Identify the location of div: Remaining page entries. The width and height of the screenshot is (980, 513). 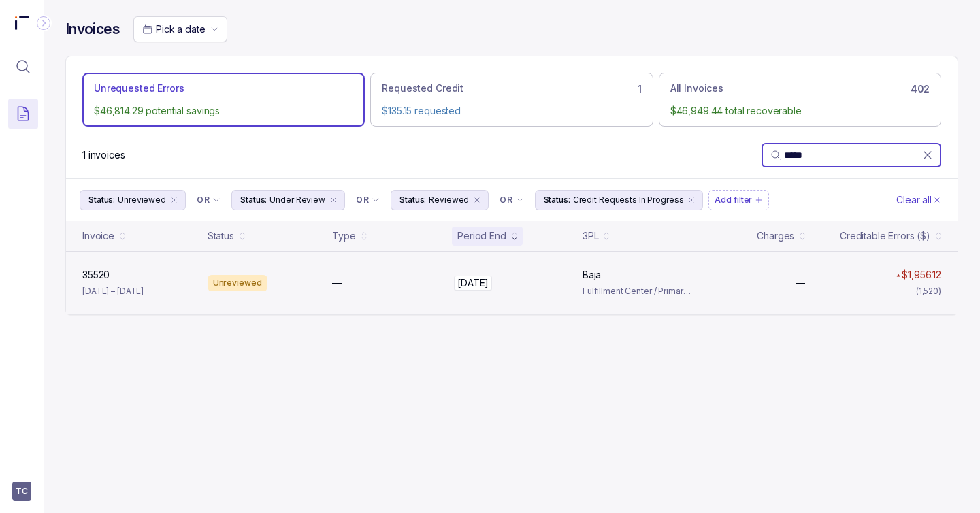
(103, 155).